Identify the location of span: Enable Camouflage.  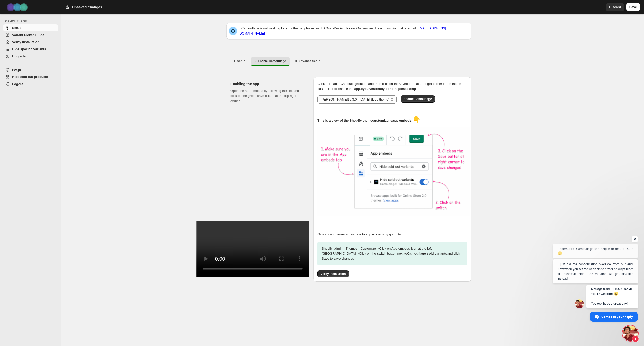
(418, 99).